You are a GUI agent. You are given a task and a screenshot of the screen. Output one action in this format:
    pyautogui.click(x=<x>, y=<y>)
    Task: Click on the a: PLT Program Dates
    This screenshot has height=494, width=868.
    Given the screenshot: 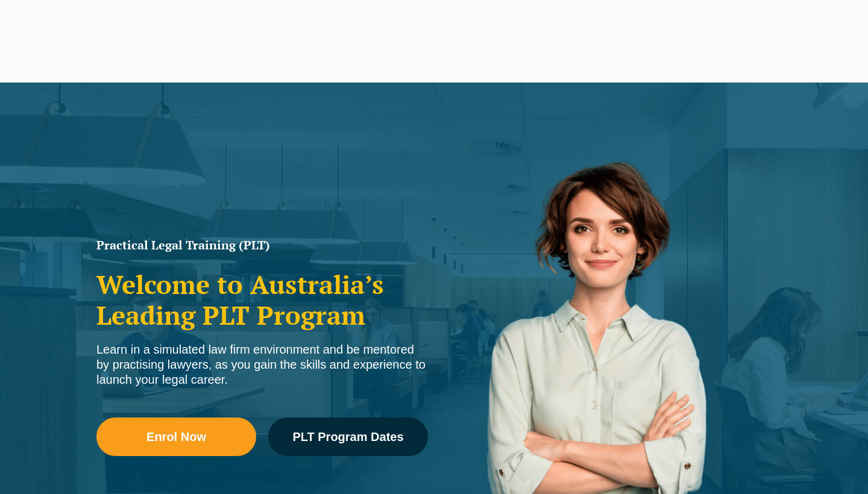 What is the action you would take?
    pyautogui.click(x=348, y=437)
    